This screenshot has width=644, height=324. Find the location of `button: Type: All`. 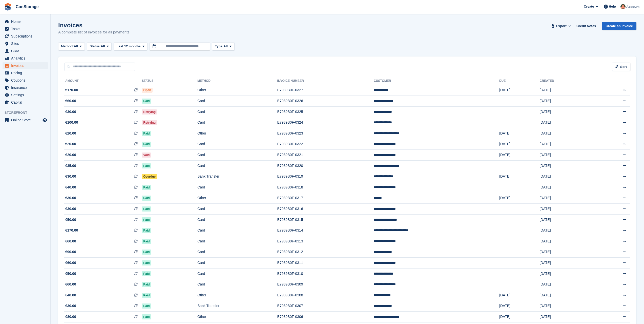

button: Type: All is located at coordinates (223, 46).